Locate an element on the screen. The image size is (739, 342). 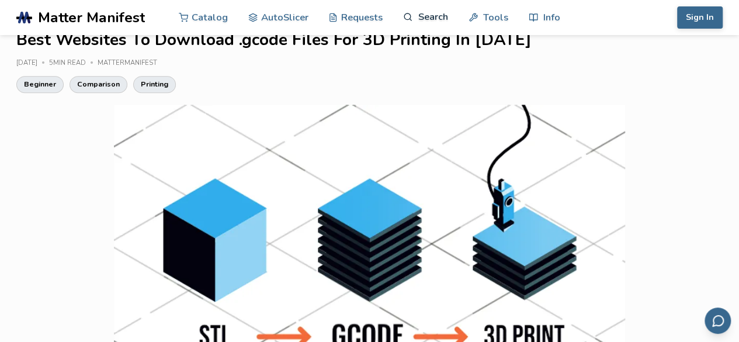
div: MatterManifest is located at coordinates (131, 63).